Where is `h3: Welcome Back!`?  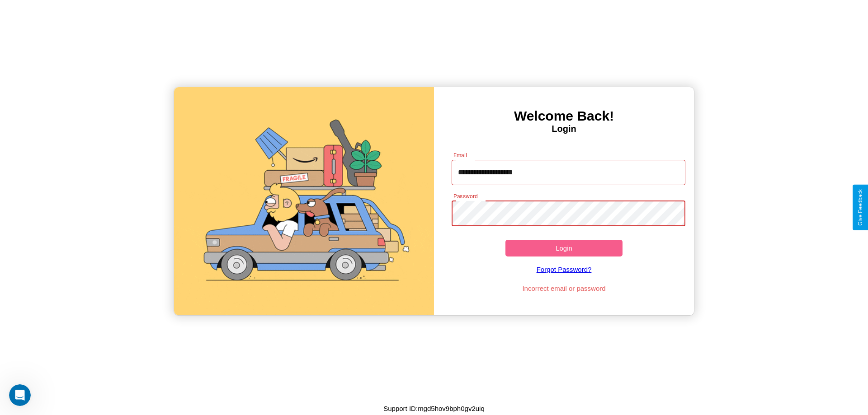 h3: Welcome Back! is located at coordinates (564, 116).